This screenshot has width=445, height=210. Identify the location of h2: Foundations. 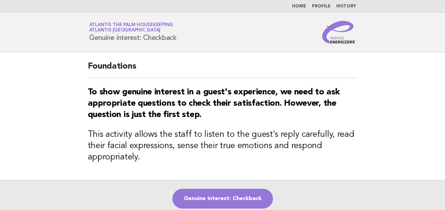
(222, 69).